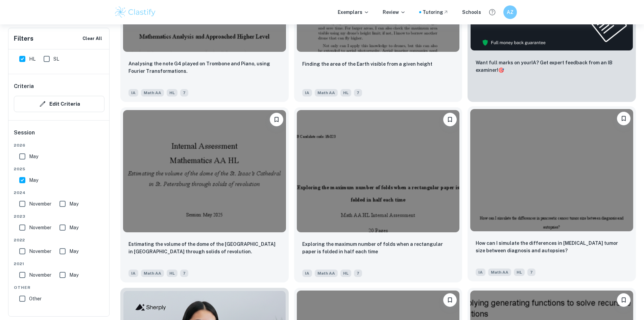 Image resolution: width=644 pixels, height=320 pixels. I want to click on h6: Session, so click(59, 136).